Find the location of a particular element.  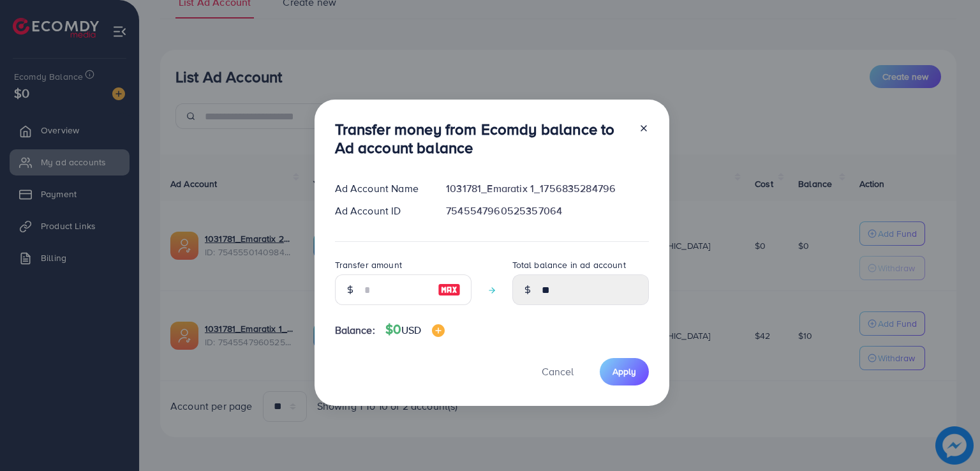

button: Cancel is located at coordinates (557, 371).